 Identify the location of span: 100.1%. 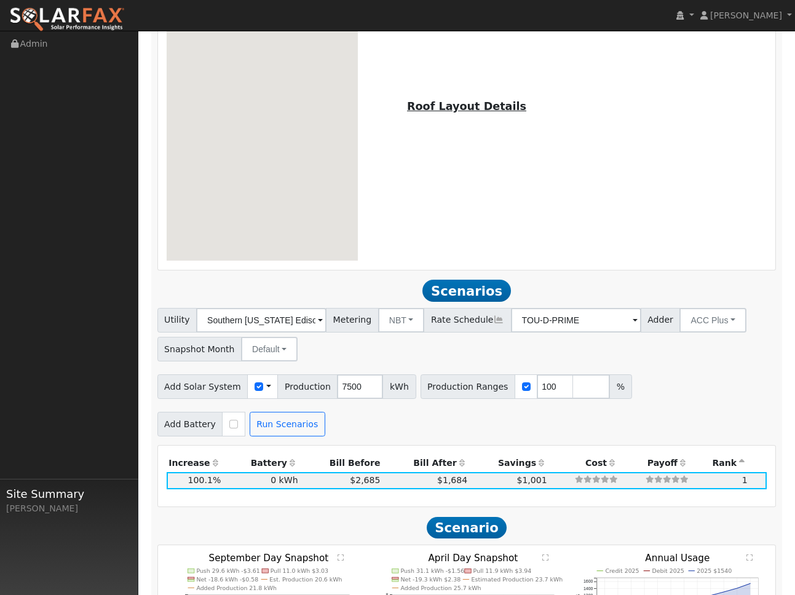
(205, 480).